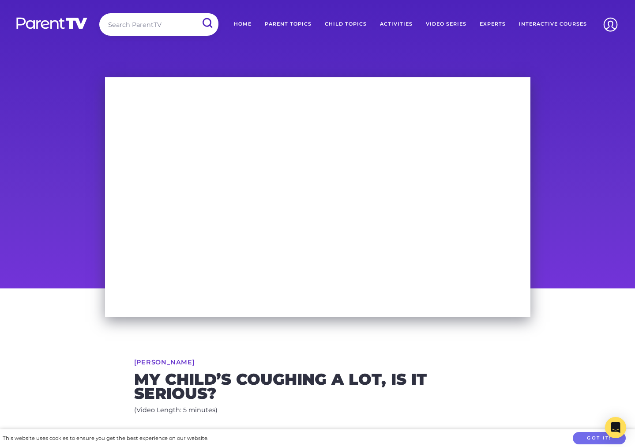 This screenshot has height=447, width=635. What do you see at coordinates (159, 24) in the screenshot?
I see `input: Search ParentTV` at bounding box center [159, 24].